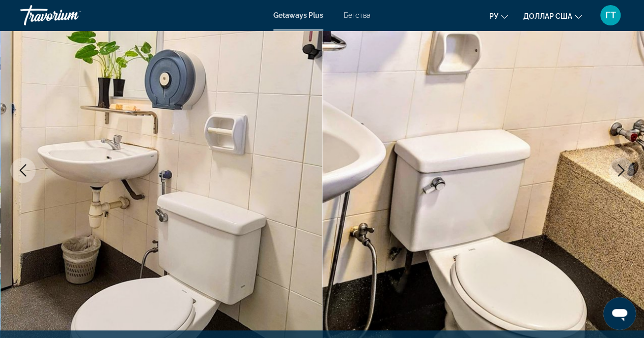  What do you see at coordinates (494, 17) in the screenshot?
I see `font: ру` at bounding box center [494, 17].